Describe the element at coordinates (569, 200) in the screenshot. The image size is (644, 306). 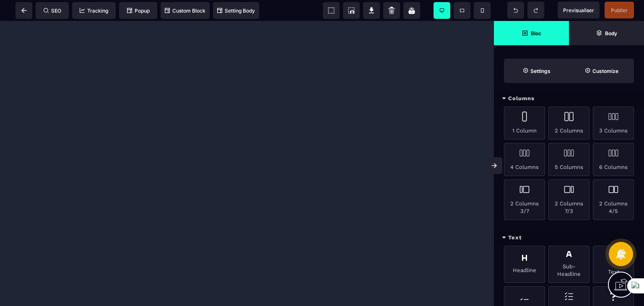
I see `div: 2 Columns 7/3` at that location.